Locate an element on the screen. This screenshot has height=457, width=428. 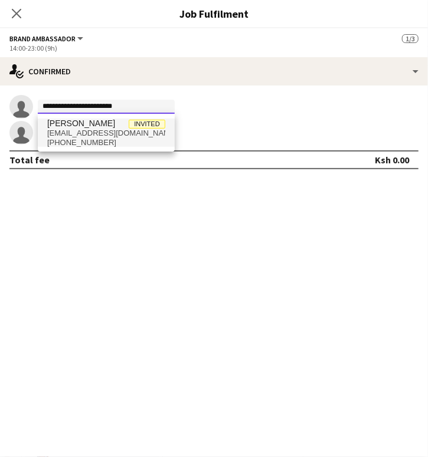
span: shannelmwenda2@gmail.com is located at coordinates (106, 133).